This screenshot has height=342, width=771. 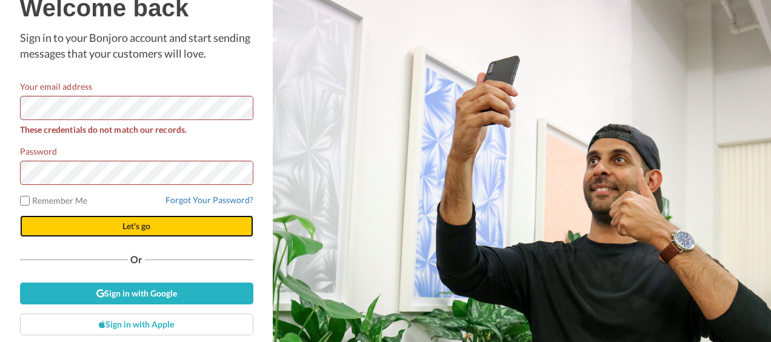 What do you see at coordinates (25, 201) in the screenshot?
I see `input: Remember Me` at bounding box center [25, 201].